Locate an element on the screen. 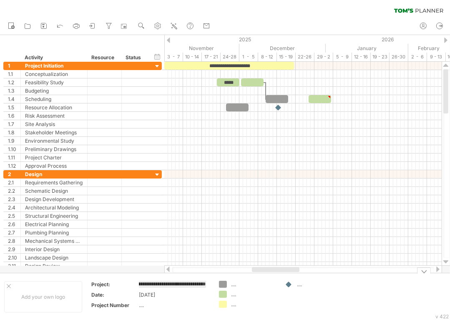  div: Status is located at coordinates (135, 58).